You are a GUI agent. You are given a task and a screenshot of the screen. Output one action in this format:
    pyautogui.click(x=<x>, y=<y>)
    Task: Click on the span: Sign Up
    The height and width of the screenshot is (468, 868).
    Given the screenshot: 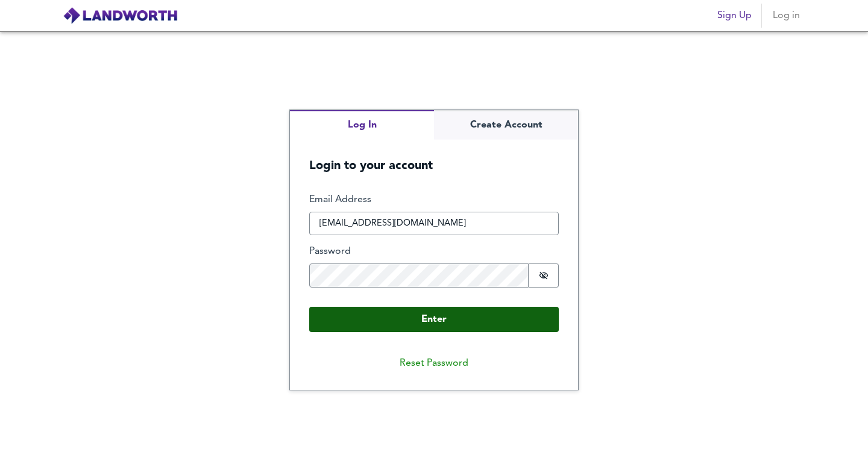 What is the action you would take?
    pyautogui.click(x=734, y=16)
    